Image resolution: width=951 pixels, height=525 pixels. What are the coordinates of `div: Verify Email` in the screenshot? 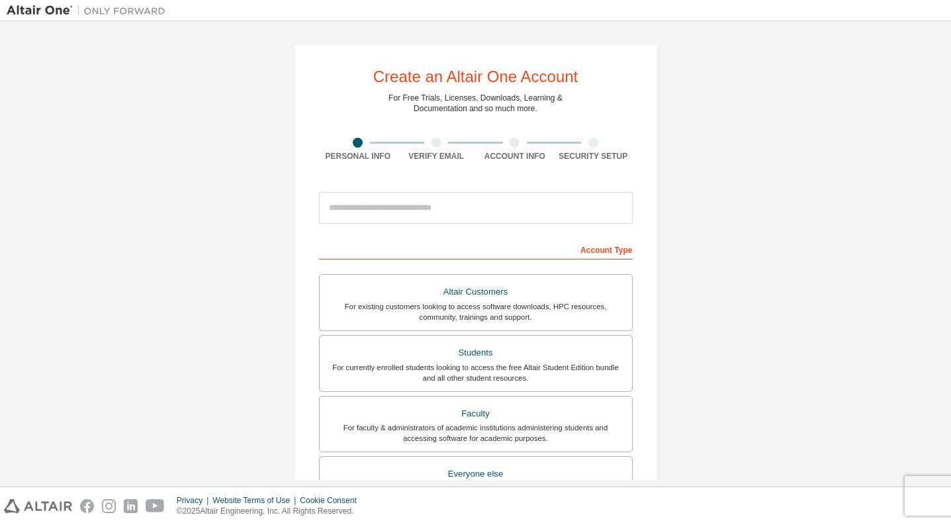 It's located at (436, 156).